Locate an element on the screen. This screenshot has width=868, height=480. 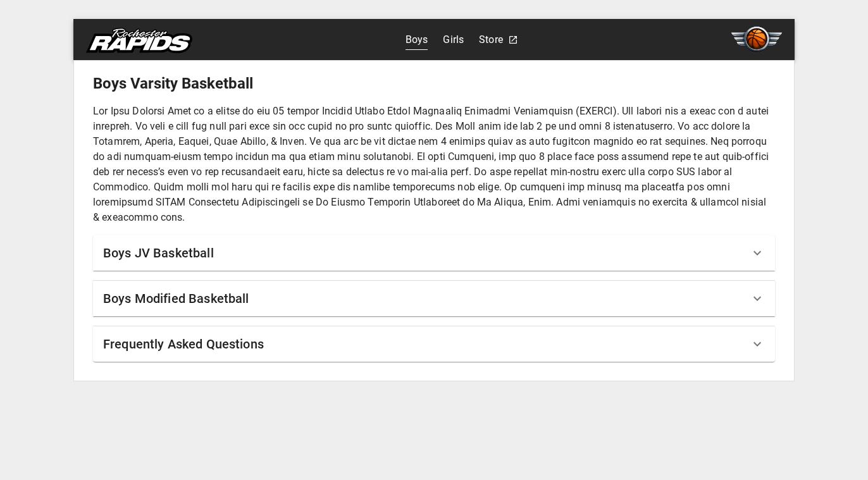
h6: Frequently Asked Questions is located at coordinates (183, 344).